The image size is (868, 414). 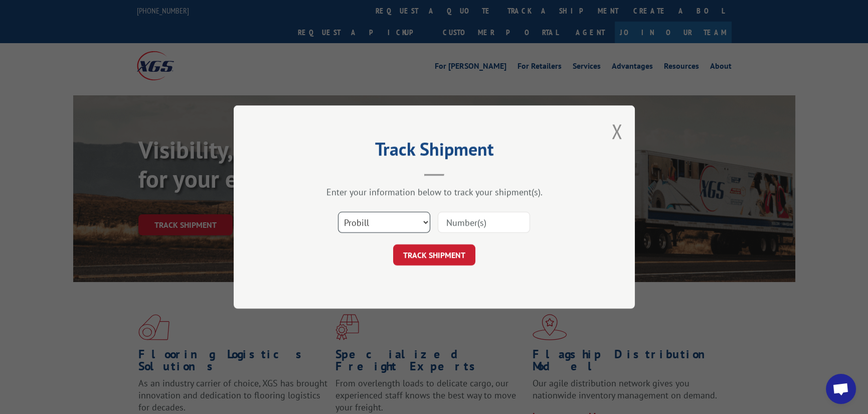 I want to click on div: Enter your information below to track your shipment(s)., so click(x=434, y=192).